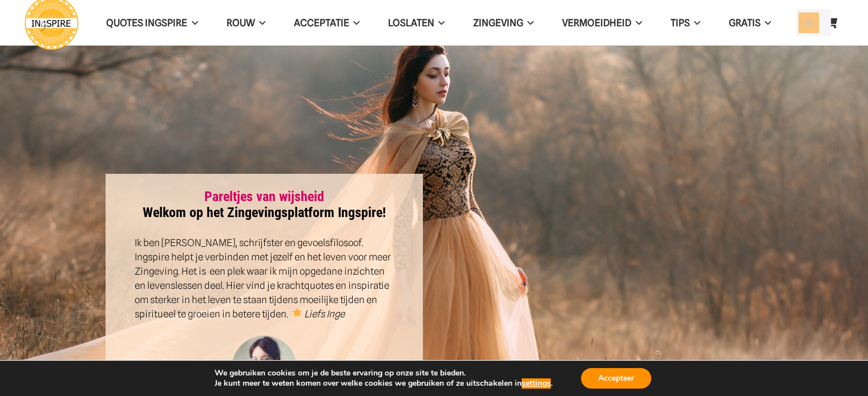 The height and width of the screenshot is (396, 868). I want to click on a: QUOTES INGSPIREQUOTES INGSPIRE Menu, so click(152, 23).